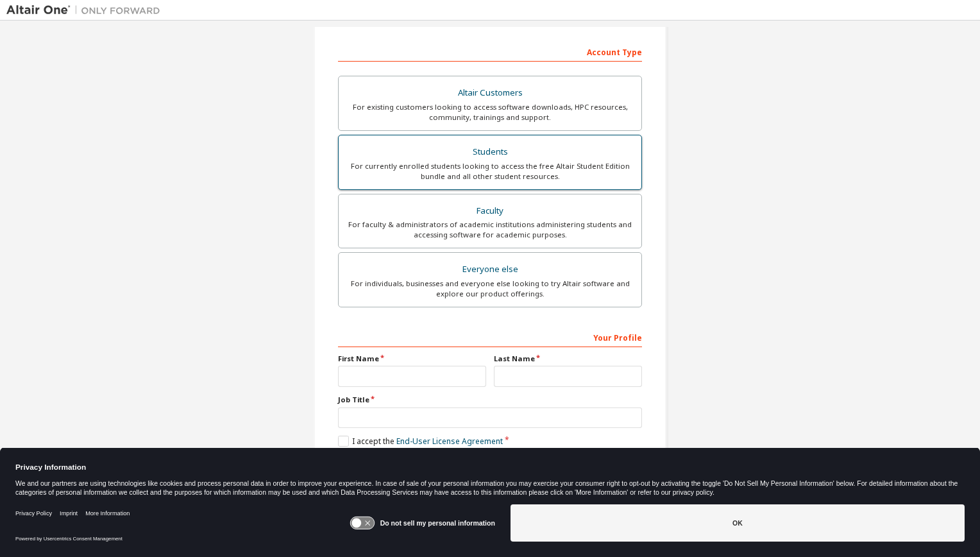 The width and height of the screenshot is (980, 557). I want to click on div: Faculty, so click(490, 211).